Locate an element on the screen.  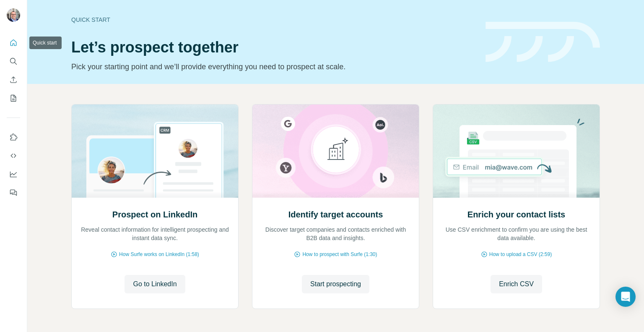
img: Enrich your contact lists is located at coordinates (516, 151).